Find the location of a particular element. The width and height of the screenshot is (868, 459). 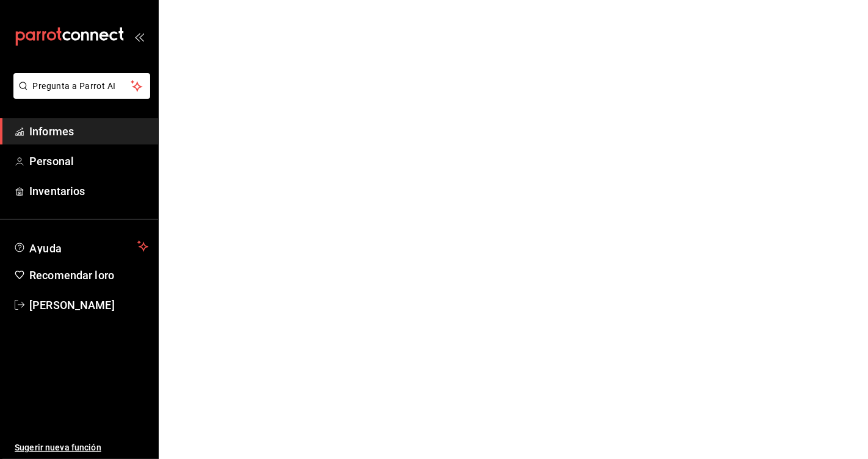

font: Sugerir nueva función is located at coordinates (58, 448).